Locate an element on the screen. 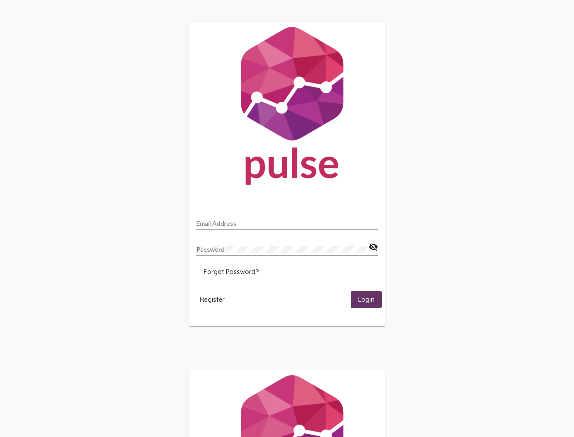  button: Register is located at coordinates (212, 299).